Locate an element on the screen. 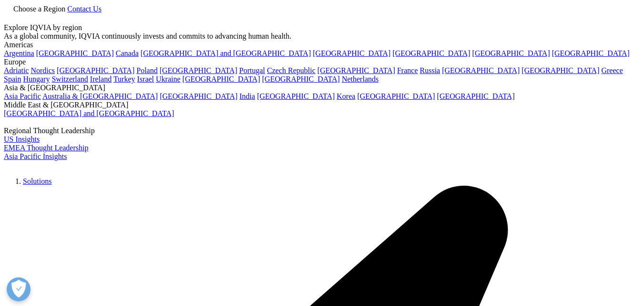  a: Hungary is located at coordinates (36, 79).